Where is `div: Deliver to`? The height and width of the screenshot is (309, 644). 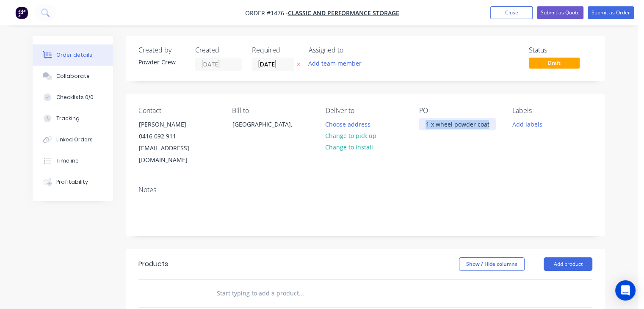 div: Deliver to is located at coordinates (365, 111).